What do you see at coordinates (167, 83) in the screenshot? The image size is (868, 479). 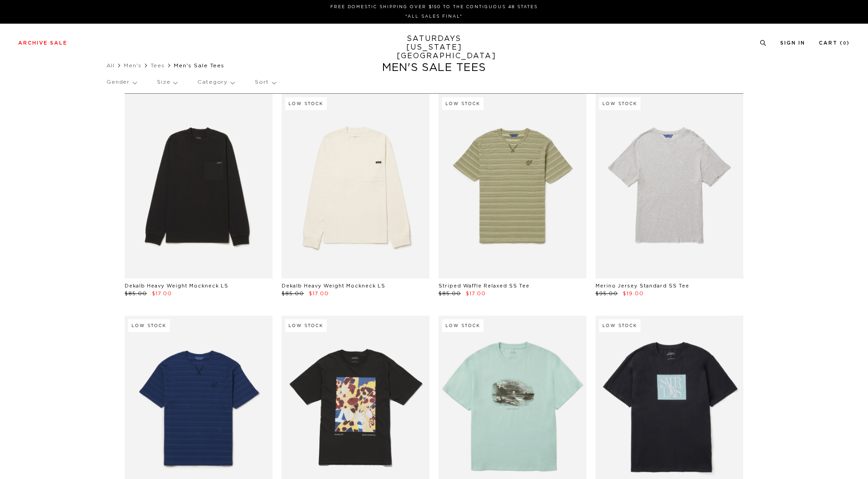 I see `p: Size` at bounding box center [167, 83].